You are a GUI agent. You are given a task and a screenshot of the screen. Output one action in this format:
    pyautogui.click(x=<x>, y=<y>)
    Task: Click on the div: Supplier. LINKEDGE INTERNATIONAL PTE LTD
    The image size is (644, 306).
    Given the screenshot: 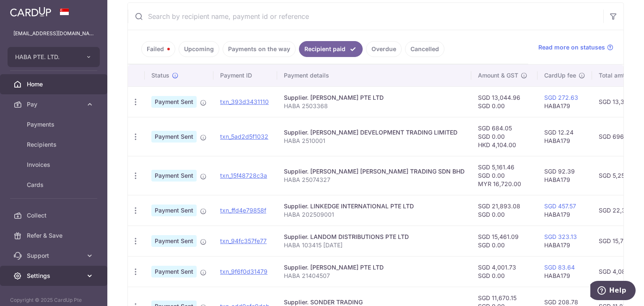 What is the action you would take?
    pyautogui.click(x=374, y=206)
    